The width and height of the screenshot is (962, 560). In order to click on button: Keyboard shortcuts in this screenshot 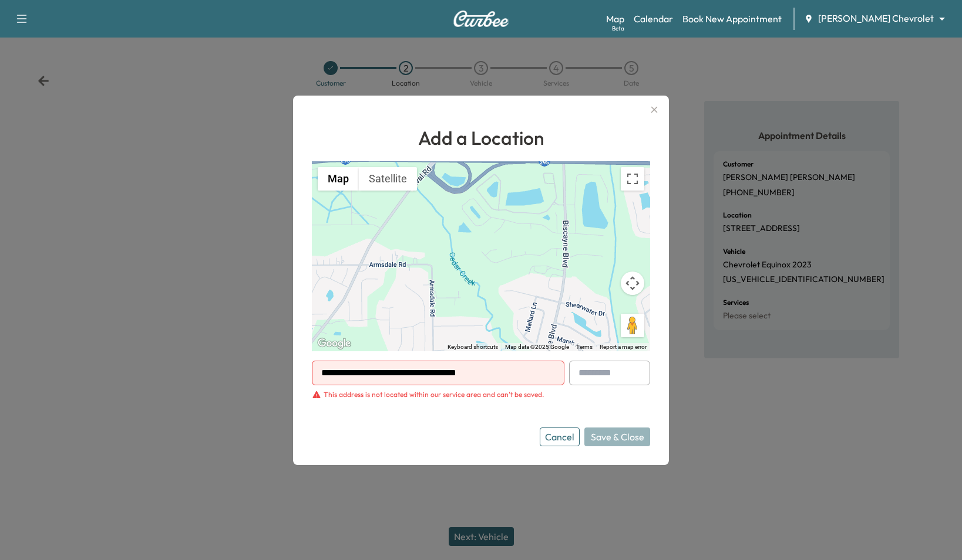, I will do `click(473, 347)`.